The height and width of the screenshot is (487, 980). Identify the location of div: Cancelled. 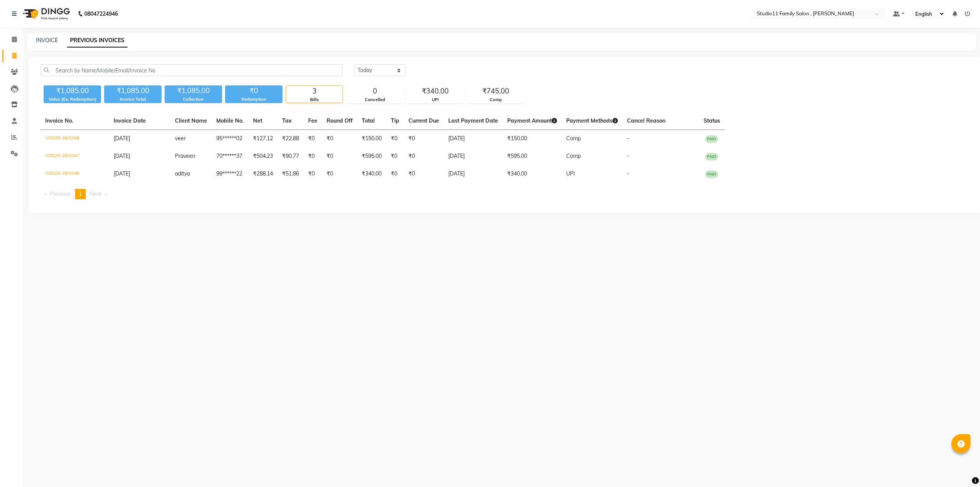
(375, 99).